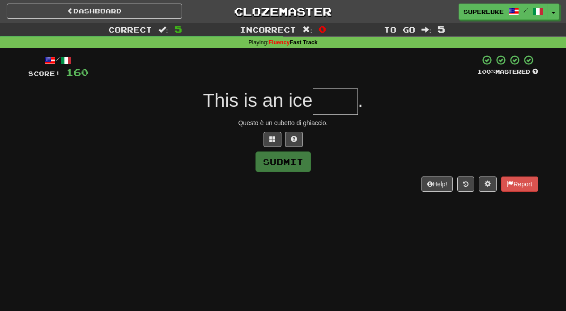  I want to click on span: 100 %, so click(486, 72).